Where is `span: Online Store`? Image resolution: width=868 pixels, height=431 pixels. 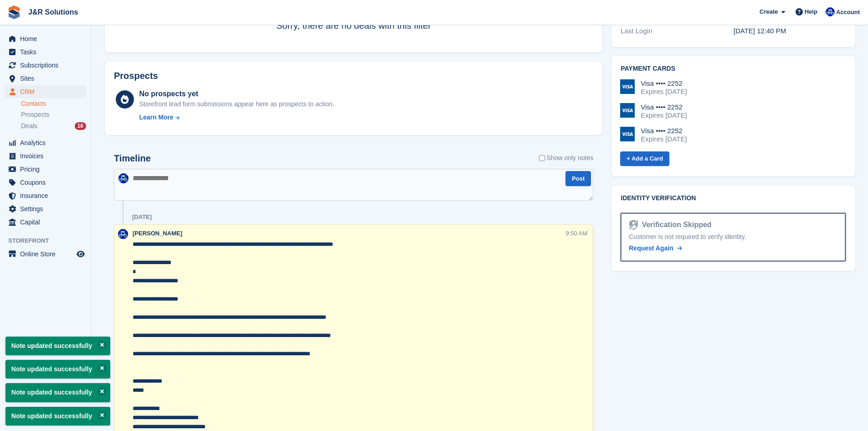 span: Online Store is located at coordinates (47, 253).